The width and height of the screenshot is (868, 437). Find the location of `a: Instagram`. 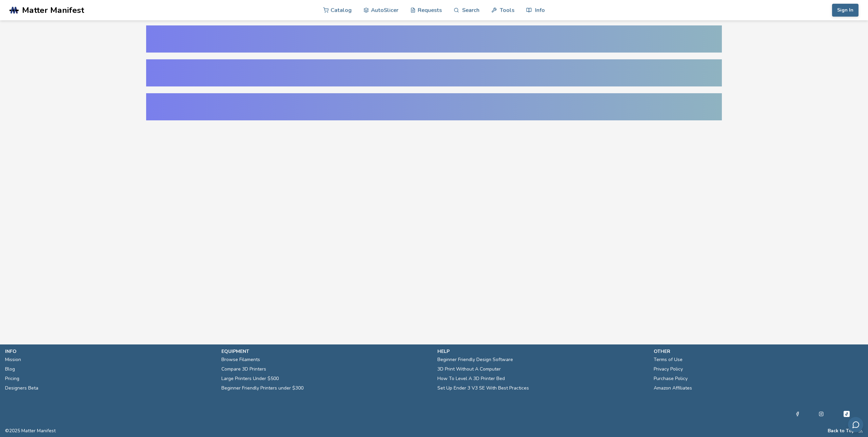

a: Instagram is located at coordinates (821, 413).